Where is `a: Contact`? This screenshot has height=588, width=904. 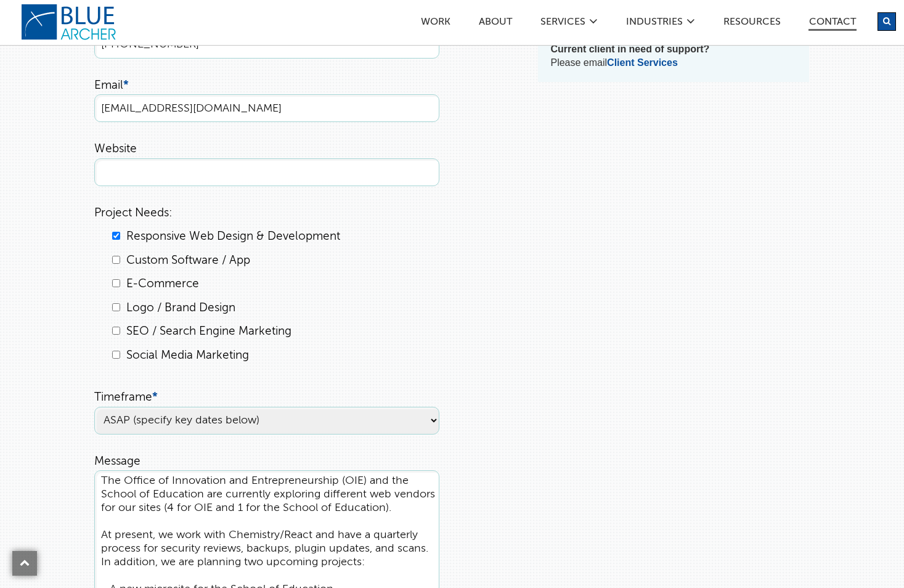 a: Contact is located at coordinates (833, 24).